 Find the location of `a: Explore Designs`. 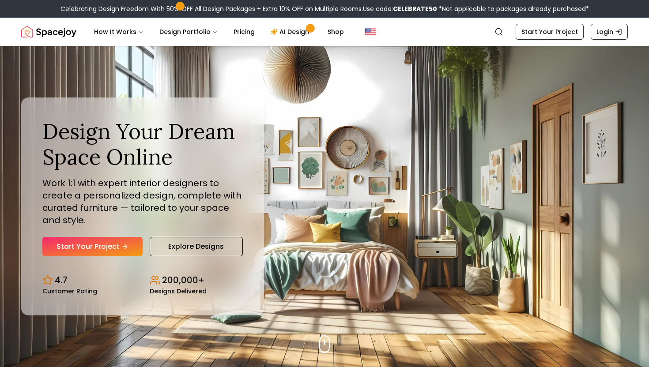

a: Explore Designs is located at coordinates (196, 247).